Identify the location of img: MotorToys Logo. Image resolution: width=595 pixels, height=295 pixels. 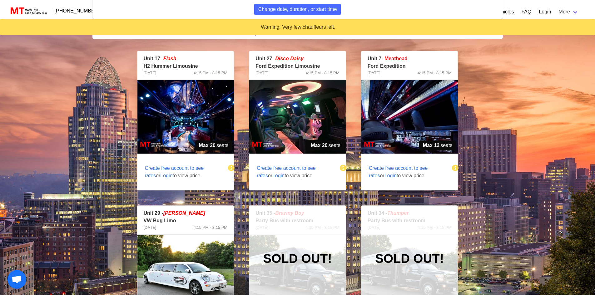
(28, 11).